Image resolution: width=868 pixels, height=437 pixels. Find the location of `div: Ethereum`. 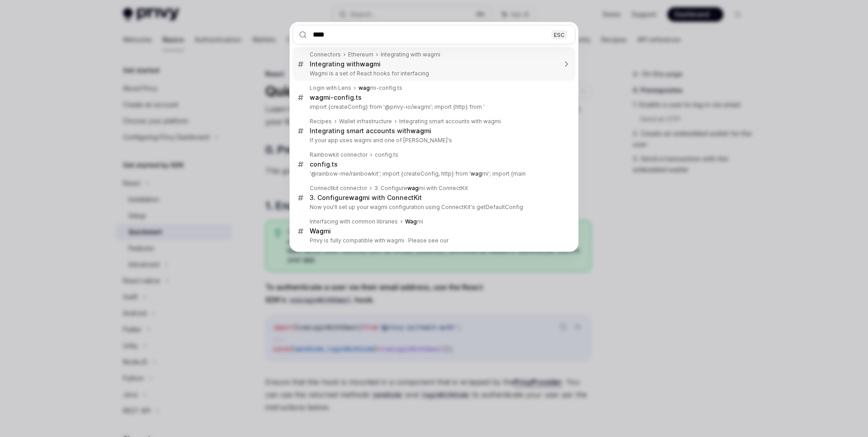

div: Ethereum is located at coordinates (360, 55).